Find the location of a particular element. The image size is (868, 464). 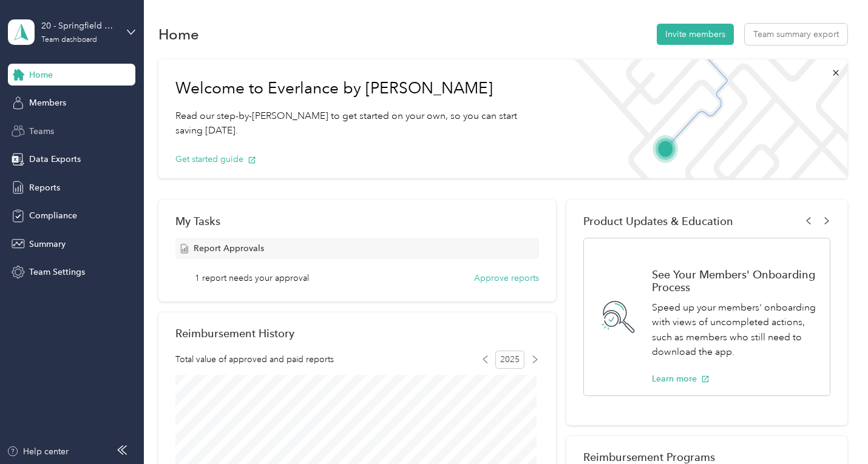

div: Help center is located at coordinates (38, 451).